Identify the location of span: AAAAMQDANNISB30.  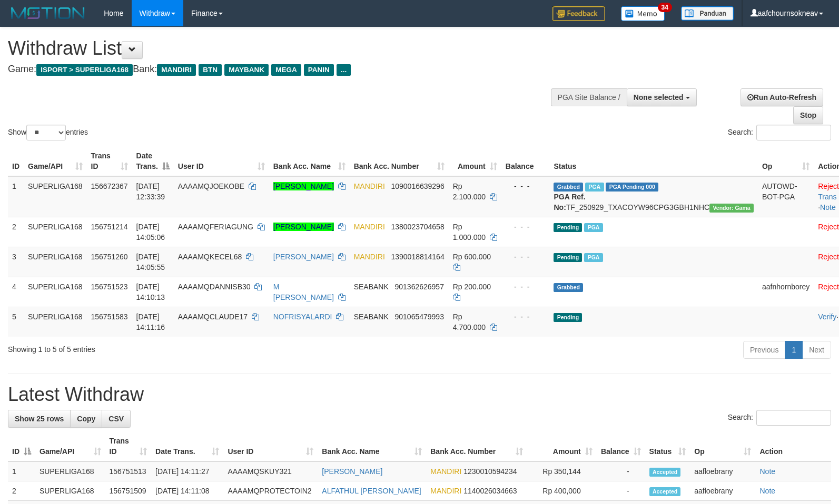
(214, 287).